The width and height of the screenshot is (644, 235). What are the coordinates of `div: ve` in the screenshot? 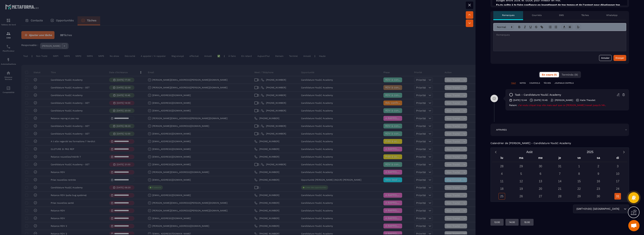 It's located at (579, 158).